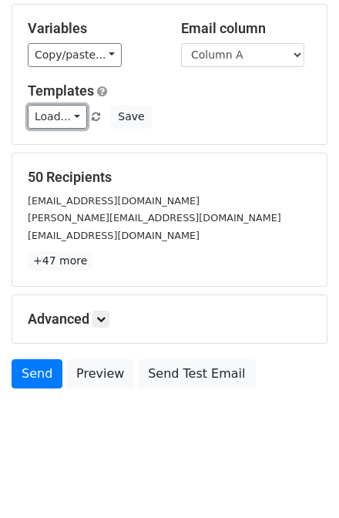 The image size is (339, 518). What do you see at coordinates (246, 29) in the screenshot?
I see `h5: Email column` at bounding box center [246, 29].